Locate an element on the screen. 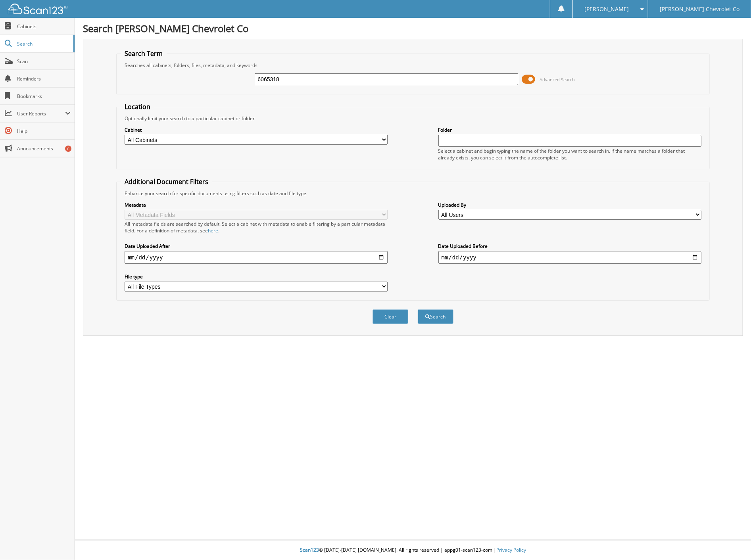  label: Metadata is located at coordinates (256, 205).